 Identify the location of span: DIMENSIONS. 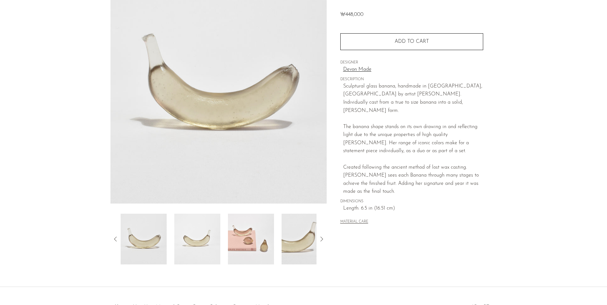
(412, 202).